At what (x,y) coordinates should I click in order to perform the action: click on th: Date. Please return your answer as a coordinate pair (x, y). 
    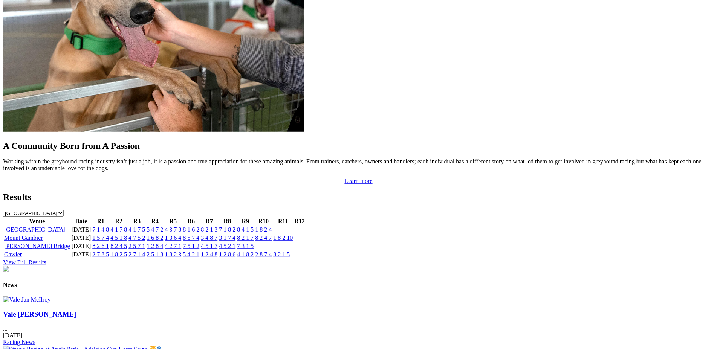
    Looking at the image, I should click on (81, 222).